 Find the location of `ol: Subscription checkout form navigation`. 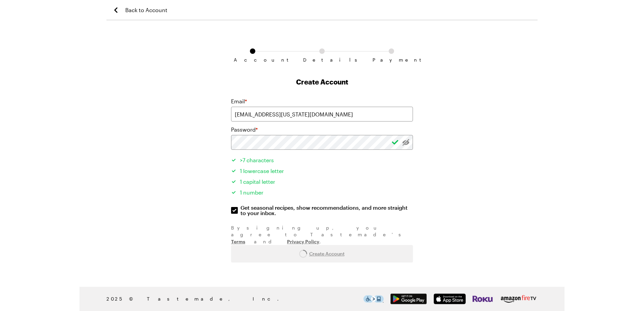

ol: Subscription checkout form navigation is located at coordinates (322, 53).